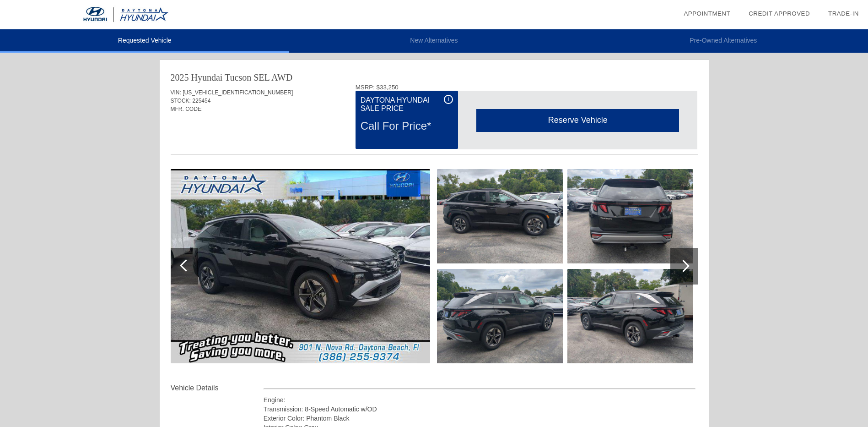 The image size is (868, 427). I want to click on span: STOCK:, so click(181, 101).